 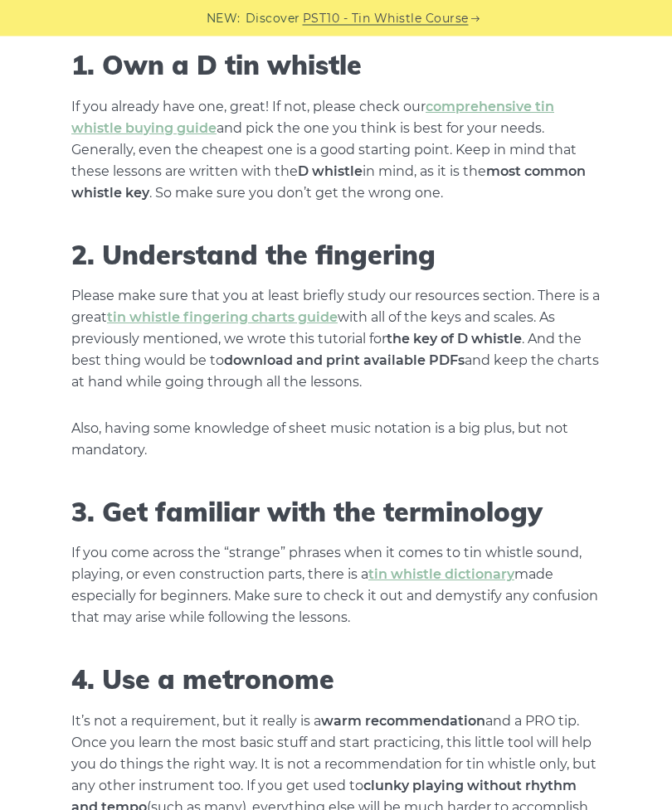 What do you see at coordinates (336, 256) in the screenshot?
I see `h2: 2. Understand the fingering` at bounding box center [336, 256].